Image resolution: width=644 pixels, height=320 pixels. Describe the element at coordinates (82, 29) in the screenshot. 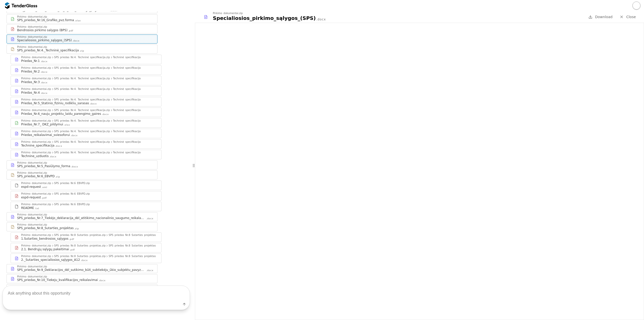

I see `a: Pirkimo_dokumentai.zipBendrosios pirkimo salygos (BPS).pdf` at that location.